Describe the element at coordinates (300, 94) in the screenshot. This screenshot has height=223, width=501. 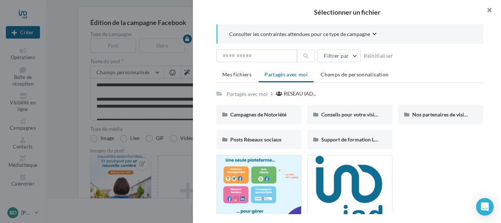
I see `span: RESEAU IAD...` at that location.